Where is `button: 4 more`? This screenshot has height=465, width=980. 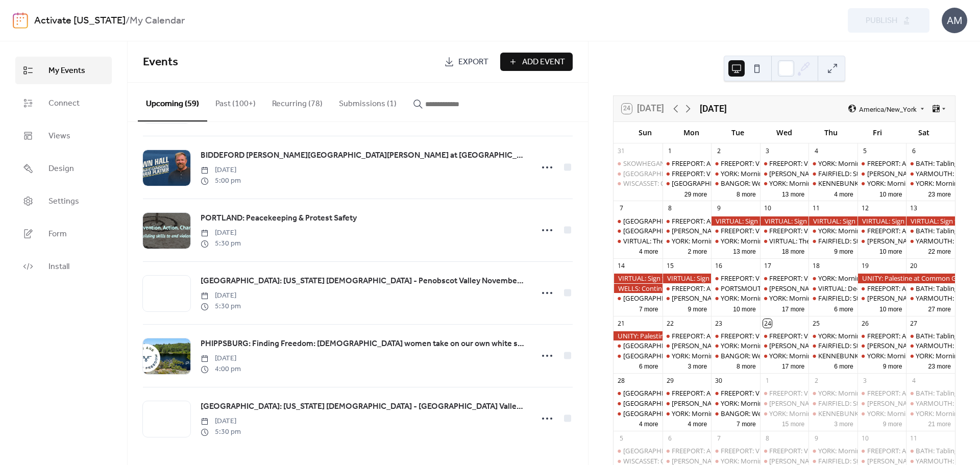
button: 4 more is located at coordinates (697, 423).